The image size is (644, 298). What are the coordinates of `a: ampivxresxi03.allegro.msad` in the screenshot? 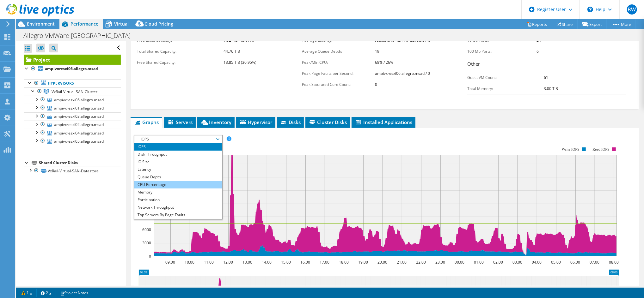 It's located at (72, 116).